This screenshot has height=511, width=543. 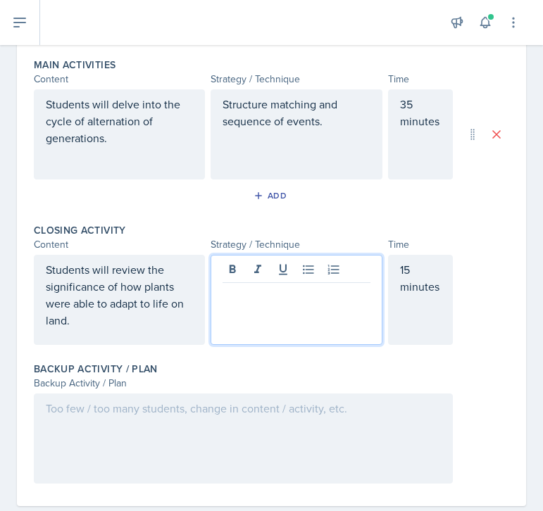 What do you see at coordinates (80, 230) in the screenshot?
I see `label: Closing Activity` at bounding box center [80, 230].